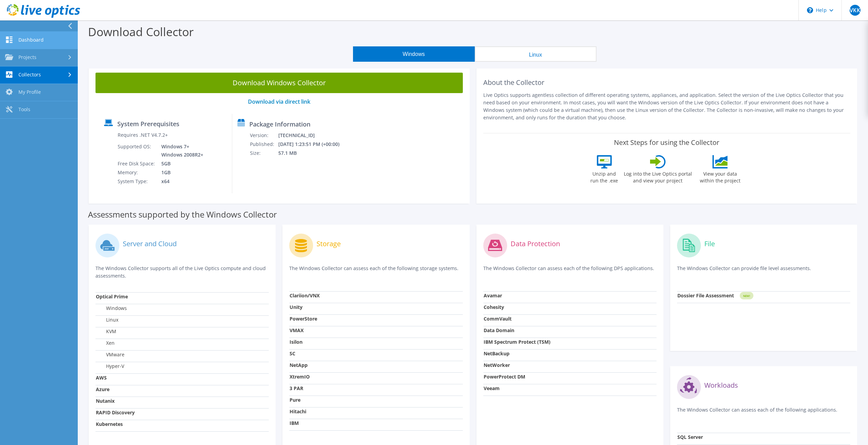 Image resolution: width=868 pixels, height=445 pixels. I want to click on label: KVM, so click(106, 331).